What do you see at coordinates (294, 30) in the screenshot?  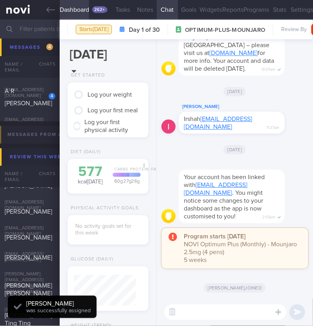 I see `span: Review By` at bounding box center [294, 30].